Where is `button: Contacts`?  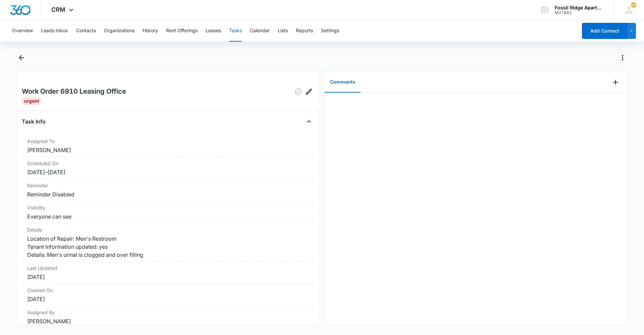 button: Contacts is located at coordinates (86, 31).